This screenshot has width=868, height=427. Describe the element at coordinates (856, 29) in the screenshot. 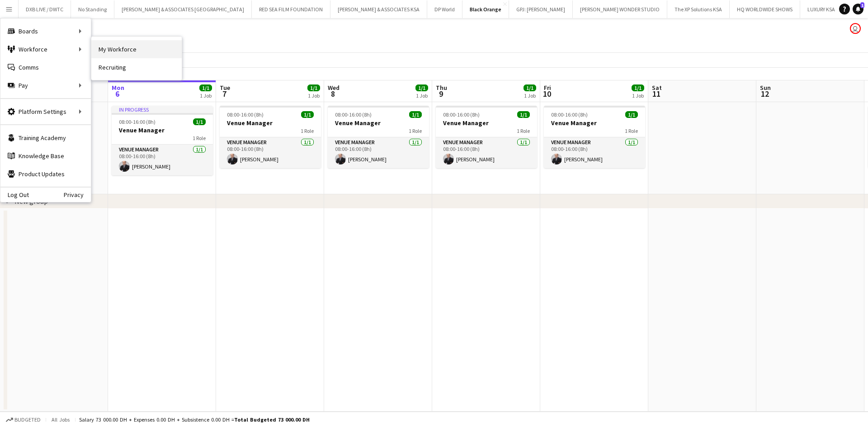

I see `app-user-avatar: Stephen McCafferty` at that location.